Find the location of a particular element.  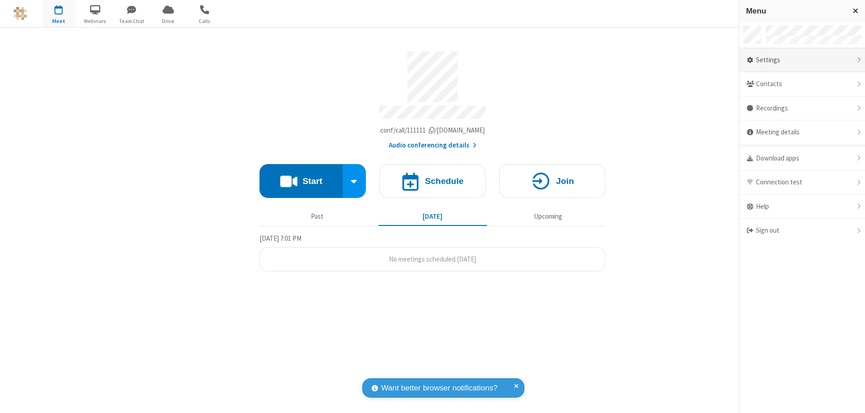

img: QA Selenium DO NOT DELETE OR CHANGE is located at coordinates (20, 14).